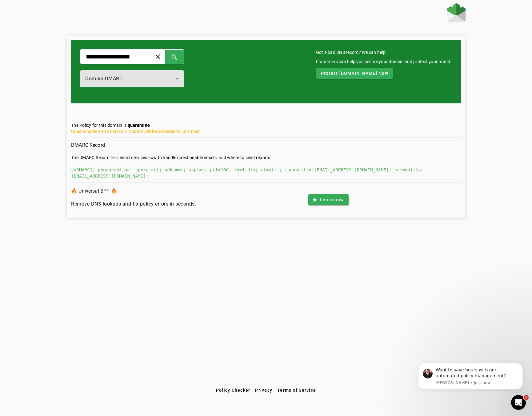  Describe the element at coordinates (384, 52) in the screenshot. I see `mat-card-title: Got a bad DNS record? We can help.` at that location.